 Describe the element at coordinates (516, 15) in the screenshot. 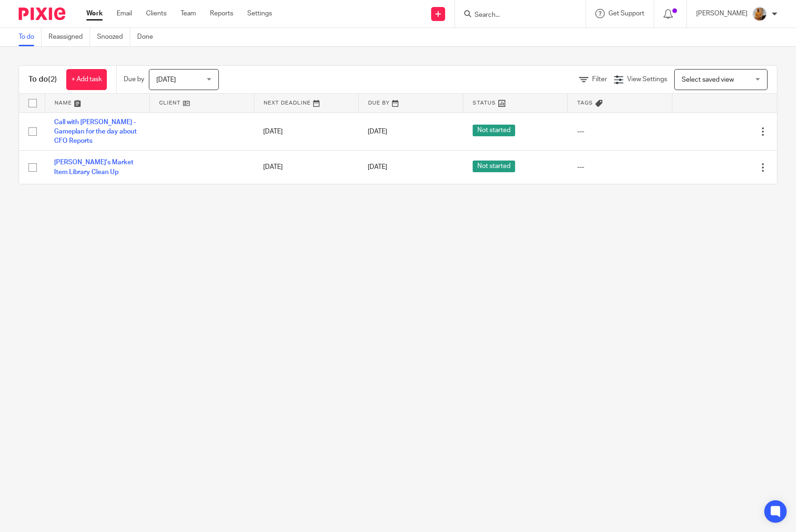

I see `input: Search` at that location.